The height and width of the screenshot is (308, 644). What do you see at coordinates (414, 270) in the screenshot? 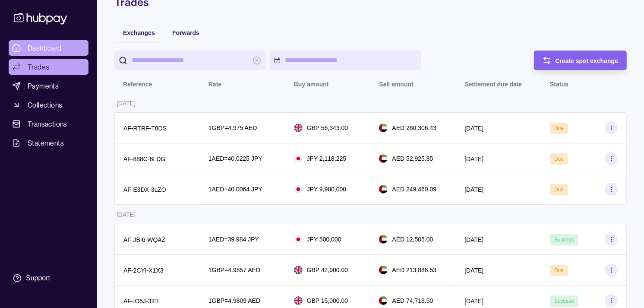
I see `p: AED 213,886.53` at bounding box center [414, 270].